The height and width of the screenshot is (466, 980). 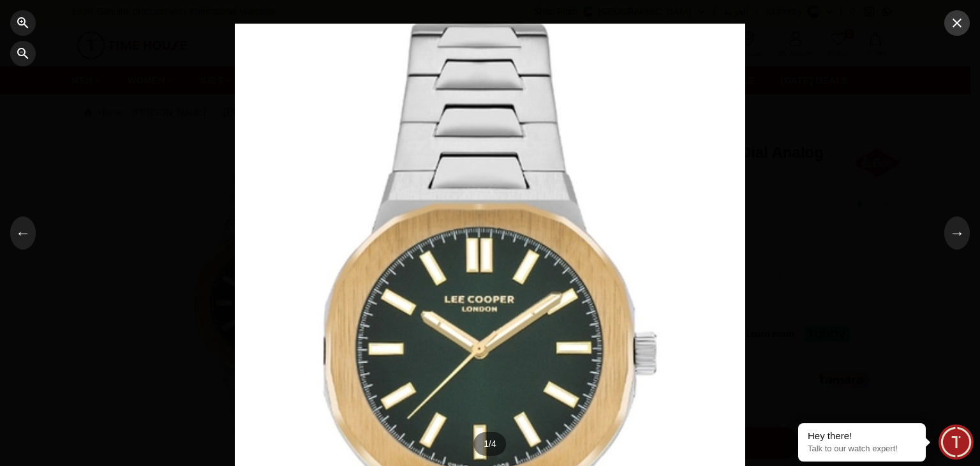 What do you see at coordinates (862, 448) in the screenshot?
I see `p: Talk to our watch expert!` at bounding box center [862, 448].